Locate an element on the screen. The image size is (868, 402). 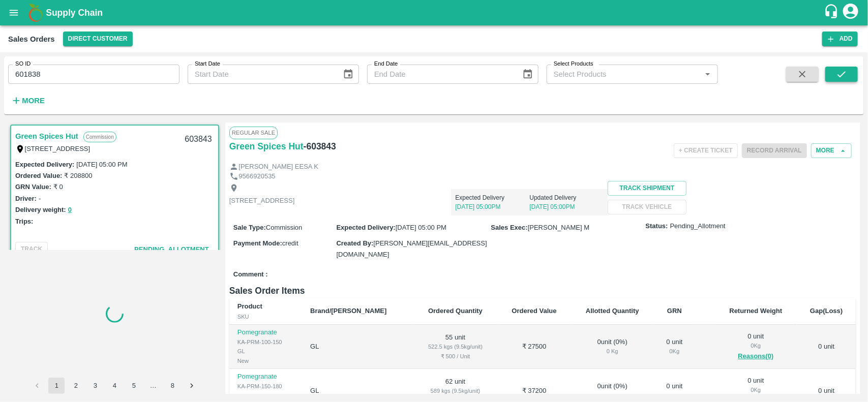
img: logo is located at coordinates (36, 13).